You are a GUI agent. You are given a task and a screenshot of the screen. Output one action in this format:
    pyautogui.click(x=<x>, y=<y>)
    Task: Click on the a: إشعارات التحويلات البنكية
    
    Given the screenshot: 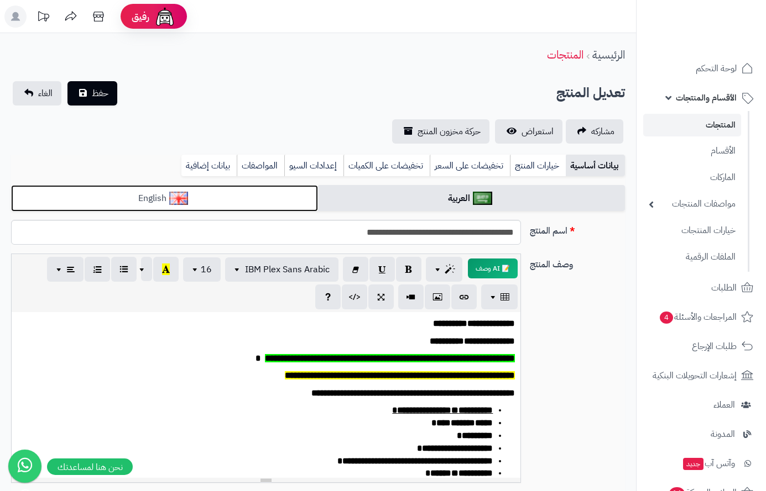 What is the action you would take?
    pyautogui.click(x=701, y=376)
    